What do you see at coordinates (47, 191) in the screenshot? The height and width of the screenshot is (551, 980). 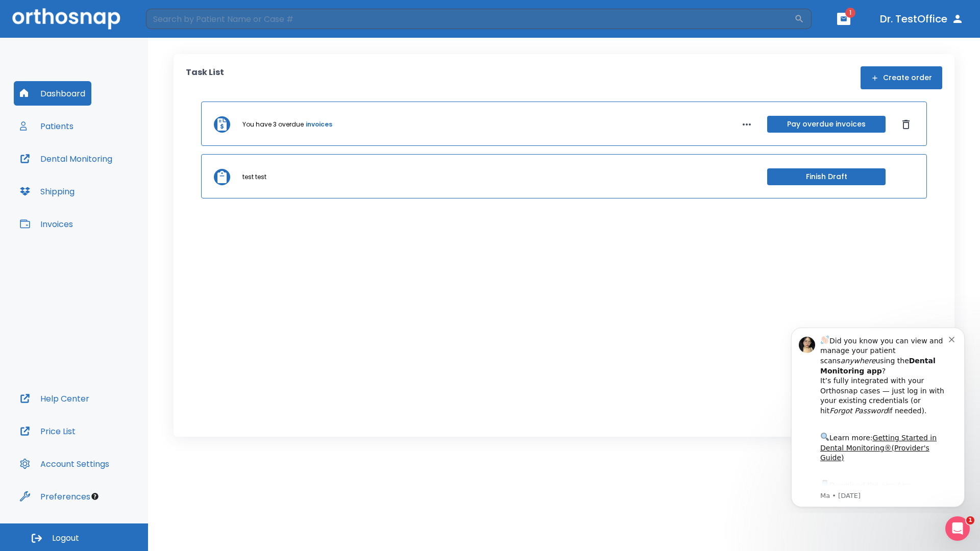 I see `button: Shipping` at bounding box center [47, 191].